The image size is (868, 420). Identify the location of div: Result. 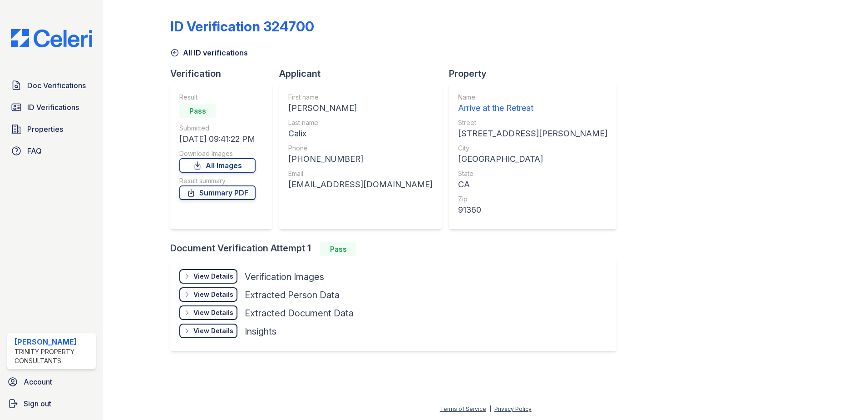
(218, 98).